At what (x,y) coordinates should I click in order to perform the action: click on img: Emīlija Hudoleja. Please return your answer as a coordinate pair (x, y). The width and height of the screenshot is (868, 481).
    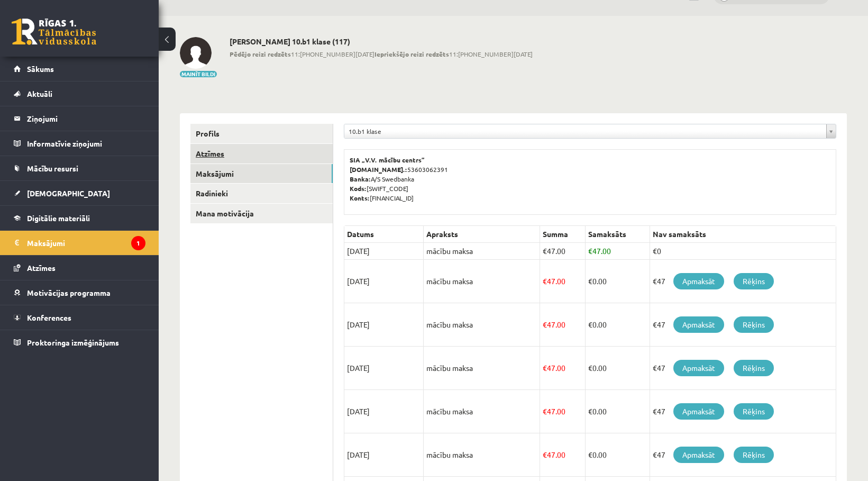
    Looking at the image, I should click on (196, 53).